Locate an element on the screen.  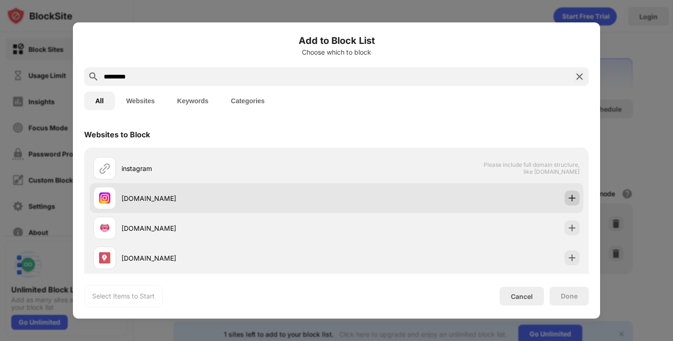
img: search-close is located at coordinates (579, 77).